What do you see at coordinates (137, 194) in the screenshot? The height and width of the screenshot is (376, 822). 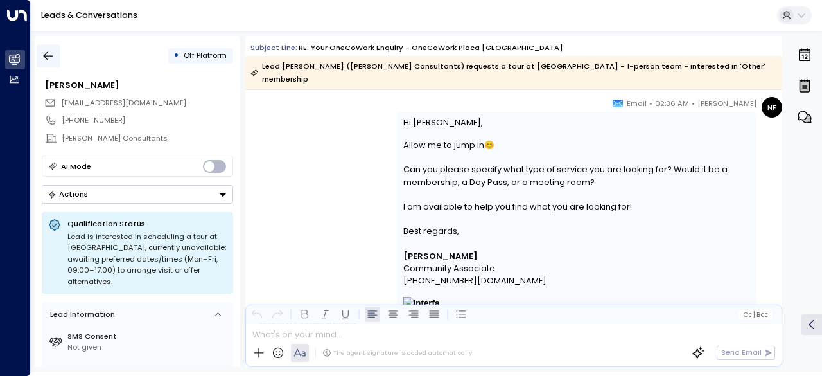 I see `button: Actions` at bounding box center [137, 194].